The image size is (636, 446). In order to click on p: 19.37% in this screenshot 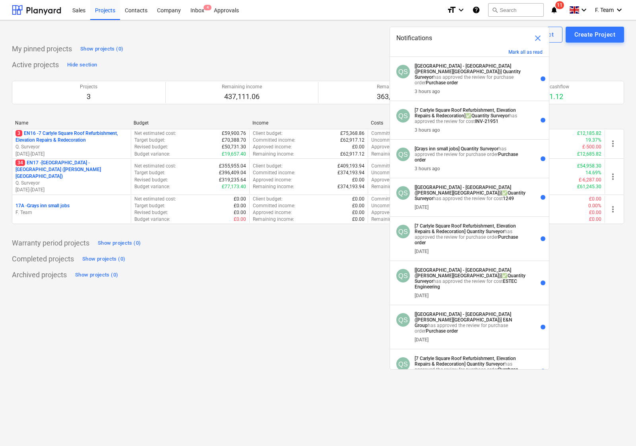, I will do `click(594, 140)`.